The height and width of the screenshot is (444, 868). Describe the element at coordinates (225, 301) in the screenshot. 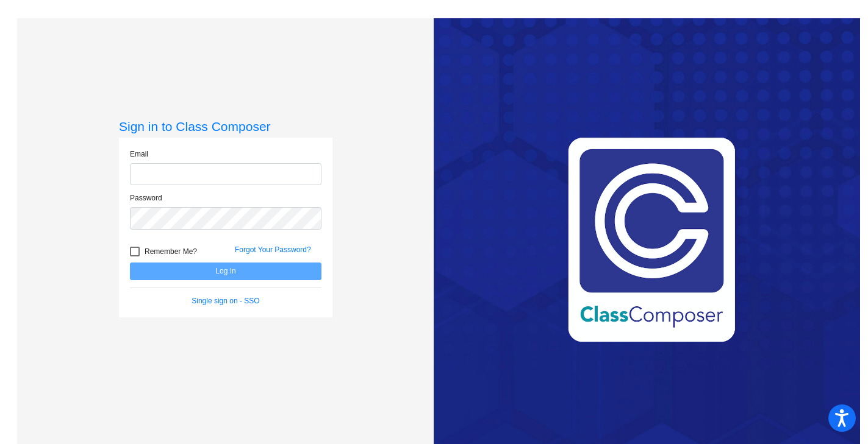

I see `a: Single sign on - SSO` at that location.